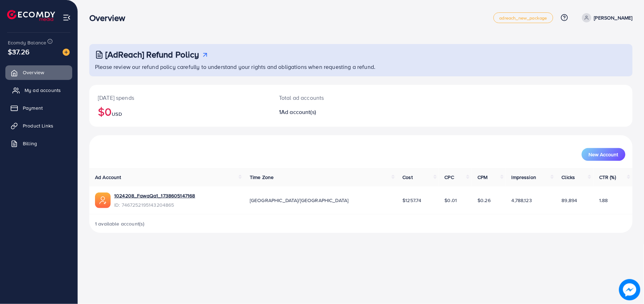  Describe the element at coordinates (569, 177) in the screenshot. I see `span: Clicks` at that location.